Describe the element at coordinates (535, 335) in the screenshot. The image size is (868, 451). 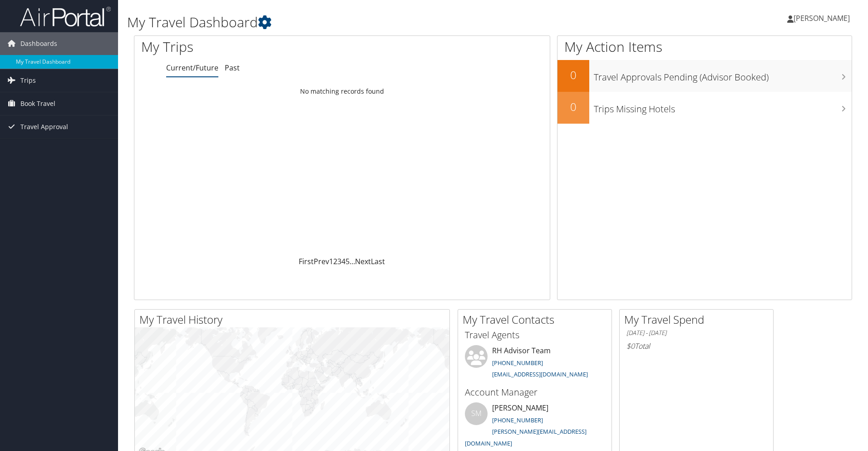
I see `h3: Travel Agents` at that location.